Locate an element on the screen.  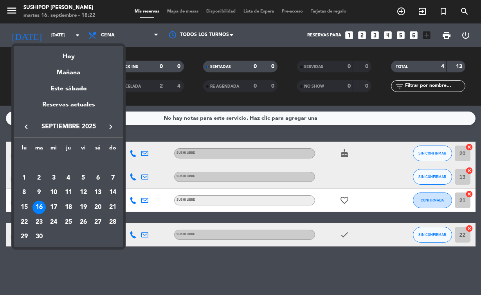
div: 15 is located at coordinates (24, 207).